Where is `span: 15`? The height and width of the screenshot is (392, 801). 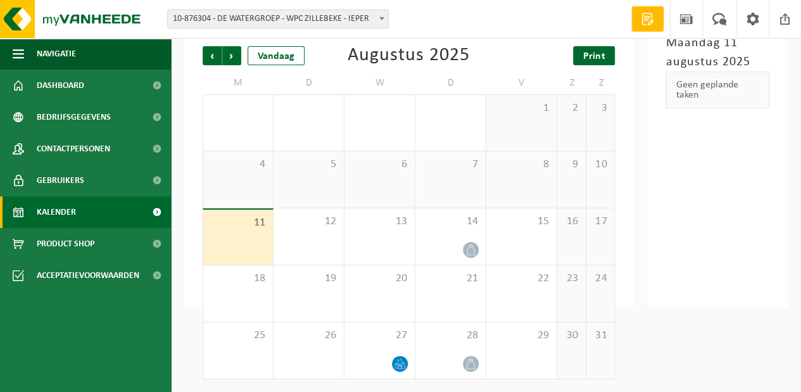 span: 15 is located at coordinates (521, 222).